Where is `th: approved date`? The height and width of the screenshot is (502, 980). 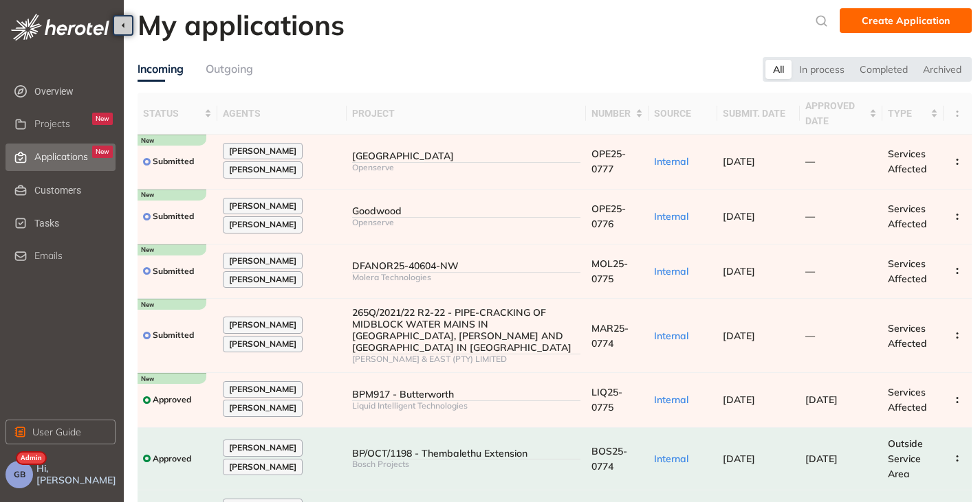
th: approved date is located at coordinates (841, 113).